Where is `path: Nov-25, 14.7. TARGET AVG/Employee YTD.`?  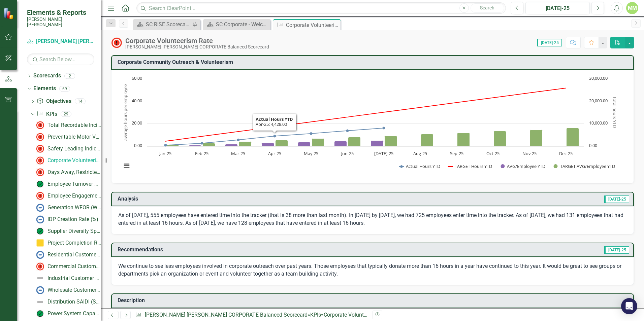 path: Nov-25, 14.7. TARGET AVG/Employee YTD. is located at coordinates (536, 137).